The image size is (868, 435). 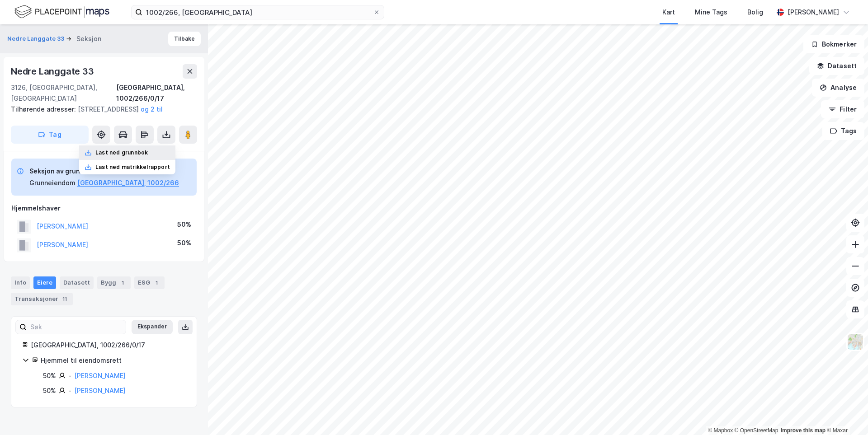 What do you see at coordinates (76, 283) in the screenshot?
I see `div: Datasett` at bounding box center [76, 283].